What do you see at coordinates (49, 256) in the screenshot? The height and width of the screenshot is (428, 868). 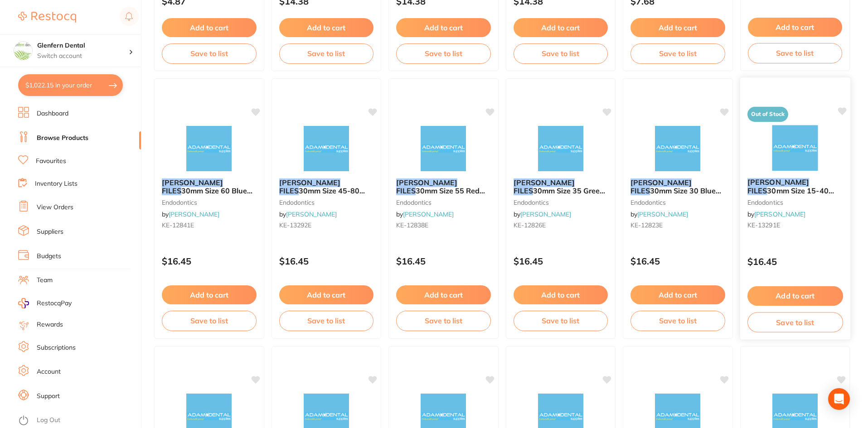 I see `a: Budgets` at bounding box center [49, 256].